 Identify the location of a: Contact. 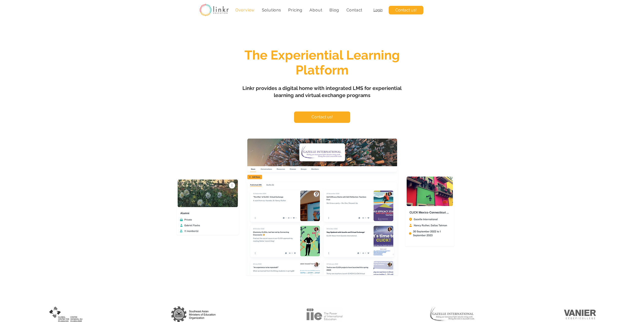
(354, 10).